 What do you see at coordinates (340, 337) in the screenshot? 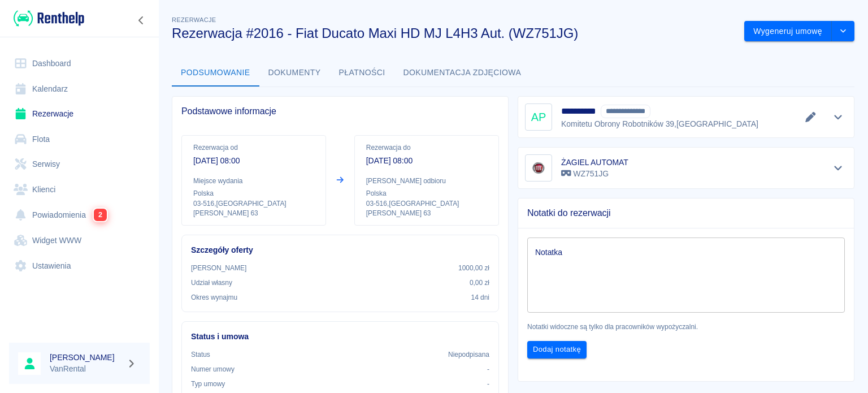
I see `h6: Status i umowa` at bounding box center [340, 337].